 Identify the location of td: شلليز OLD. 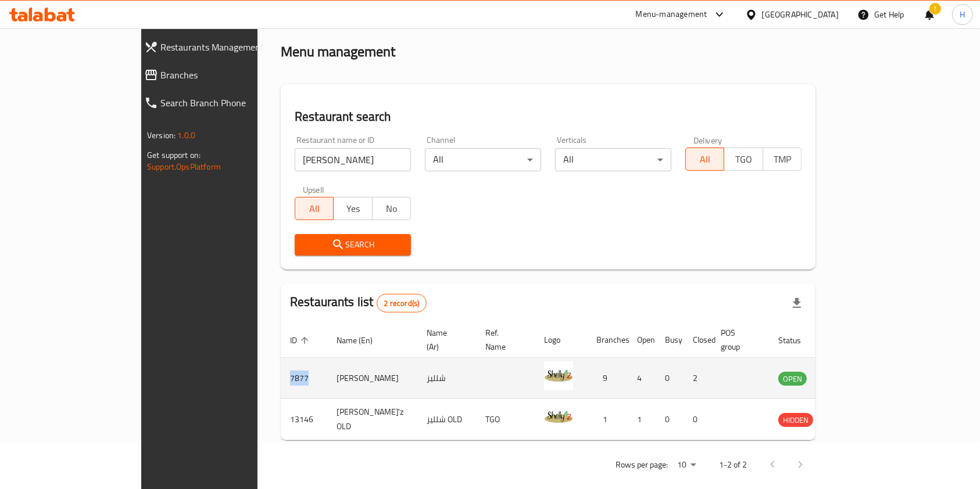
(447, 419).